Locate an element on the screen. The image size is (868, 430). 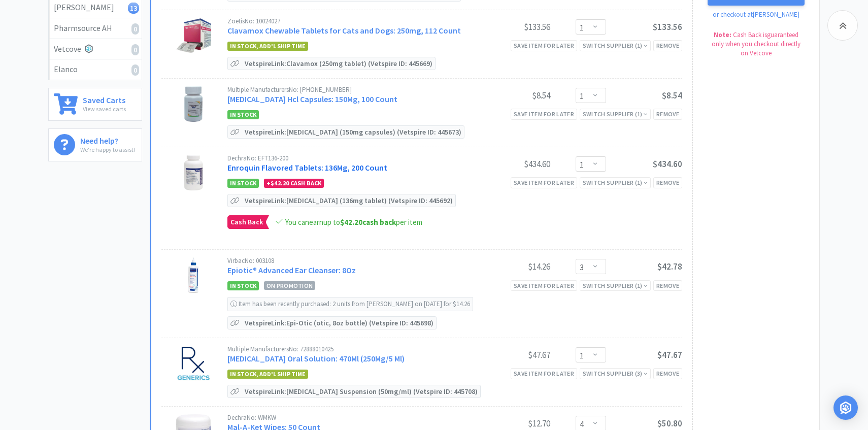
img: aabdd09a8a494d55ad89555508c43c16_394185.jpeg is located at coordinates (193, 104).